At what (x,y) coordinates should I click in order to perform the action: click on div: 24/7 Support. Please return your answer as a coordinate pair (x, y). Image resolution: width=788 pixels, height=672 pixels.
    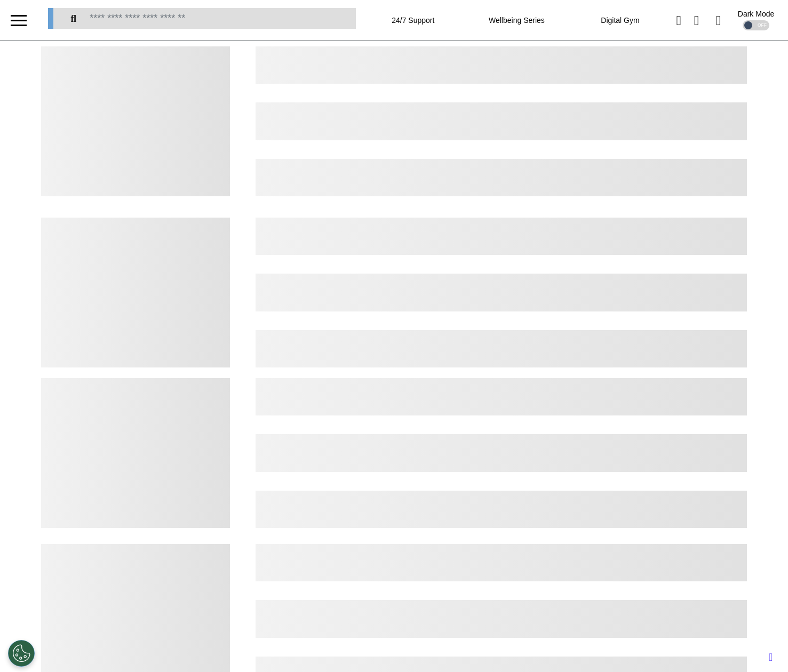
    Looking at the image, I should click on (413, 21).